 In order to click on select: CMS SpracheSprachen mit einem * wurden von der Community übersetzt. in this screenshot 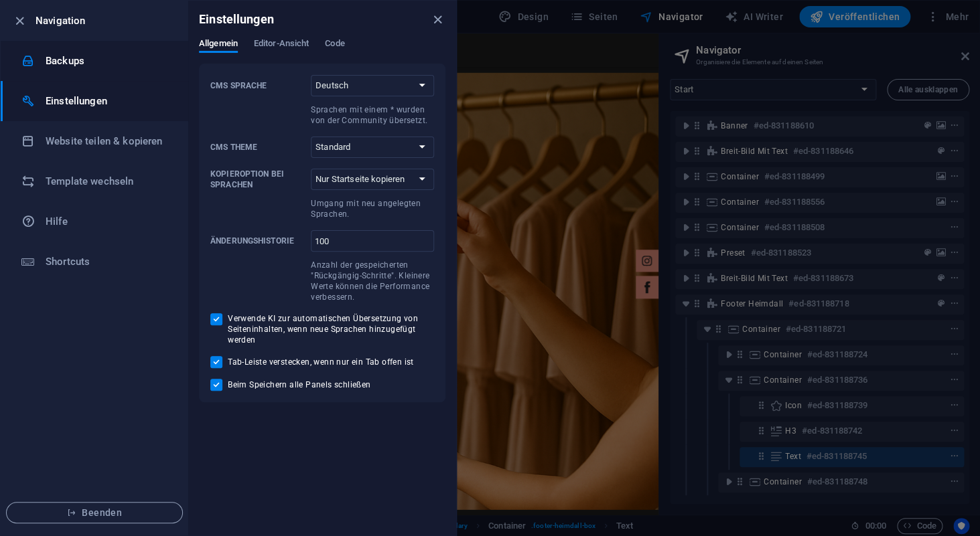, I will do `click(372, 86)`.